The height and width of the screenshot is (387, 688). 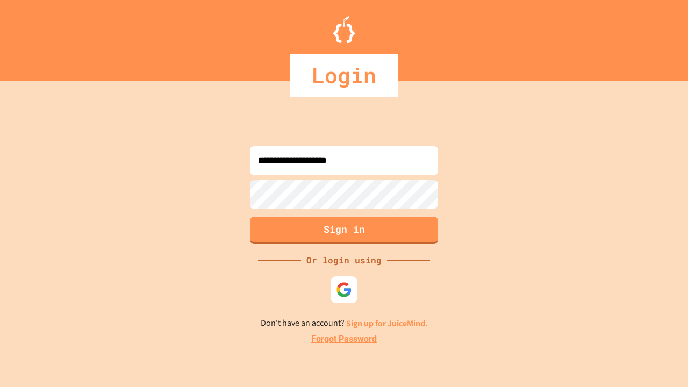 What do you see at coordinates (344, 75) in the screenshot?
I see `div: Login` at bounding box center [344, 75].